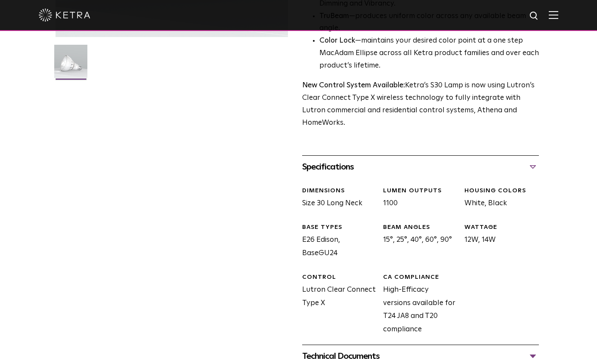 This screenshot has width=597, height=364. I want to click on div: Size 30 Long Neck, so click(336, 198).